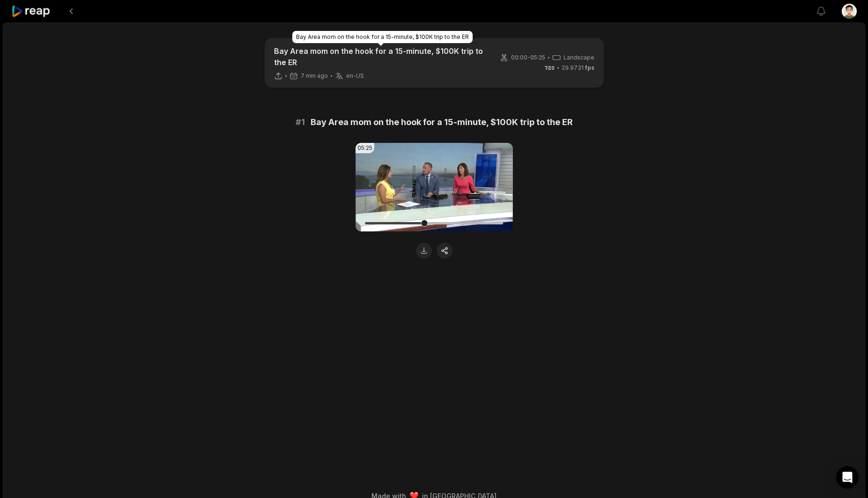  Describe the element at coordinates (382, 57) in the screenshot. I see `p: Bay Area mom on the hook for a 15-minute, $100K trip to the ER` at that location.